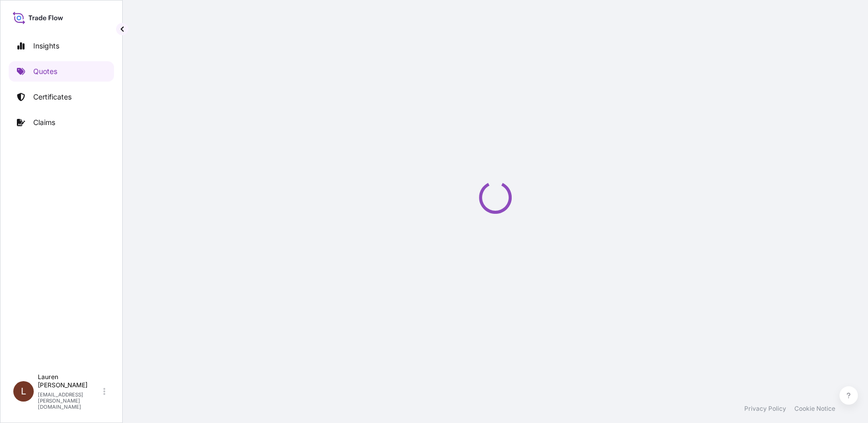  What do you see at coordinates (44, 122) in the screenshot?
I see `p: Claims` at bounding box center [44, 122].